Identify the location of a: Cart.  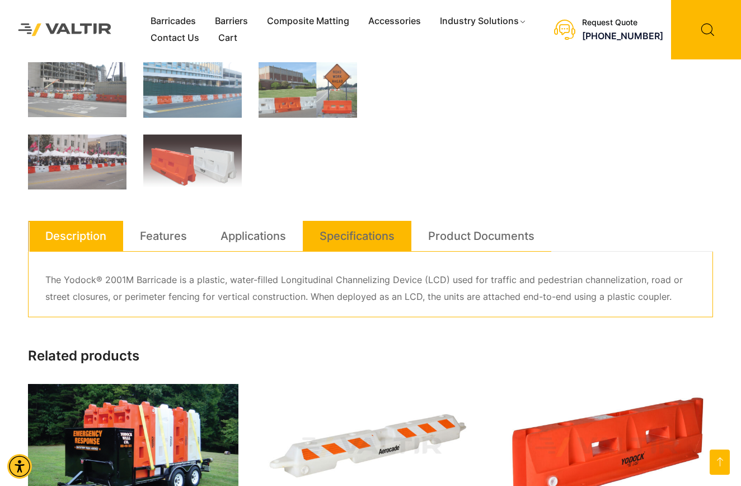
(228, 38).